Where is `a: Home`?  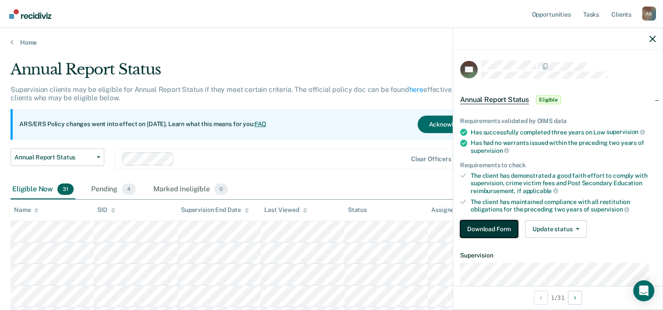
a: Home is located at coordinates (331, 43).